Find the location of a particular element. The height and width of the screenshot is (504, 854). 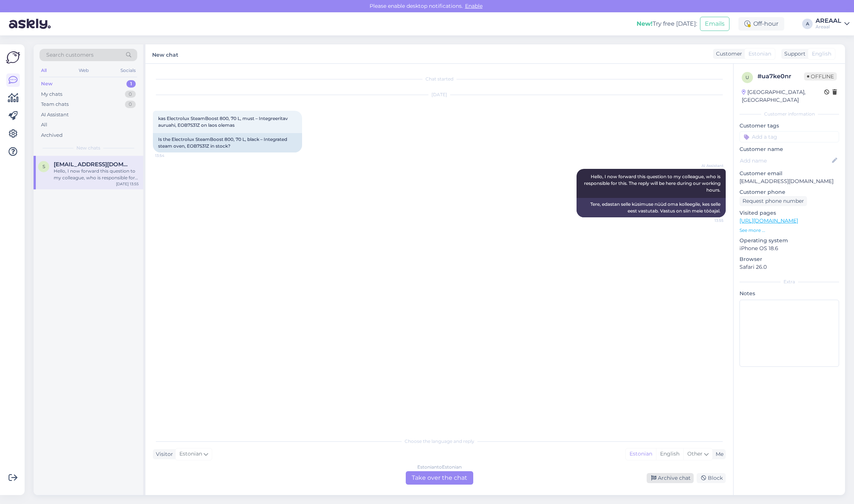

p: Notes is located at coordinates (789, 293).